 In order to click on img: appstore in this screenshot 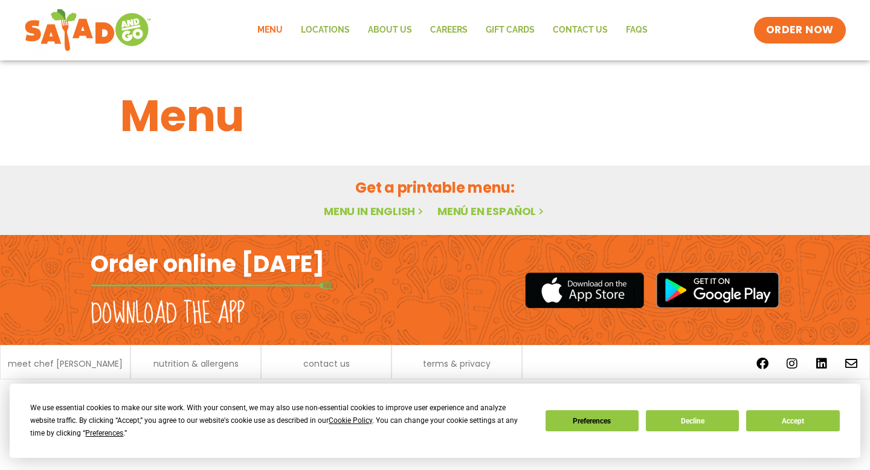, I will do `click(584, 290)`.